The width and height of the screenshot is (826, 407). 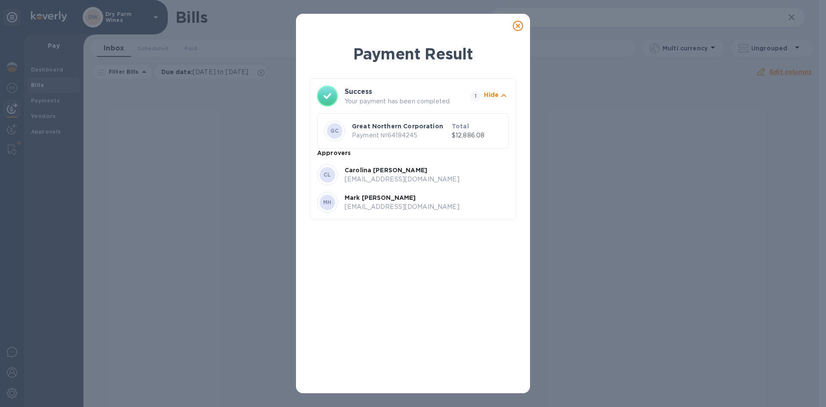 What do you see at coordinates (334, 153) in the screenshot?
I see `b: Approvers` at bounding box center [334, 153].